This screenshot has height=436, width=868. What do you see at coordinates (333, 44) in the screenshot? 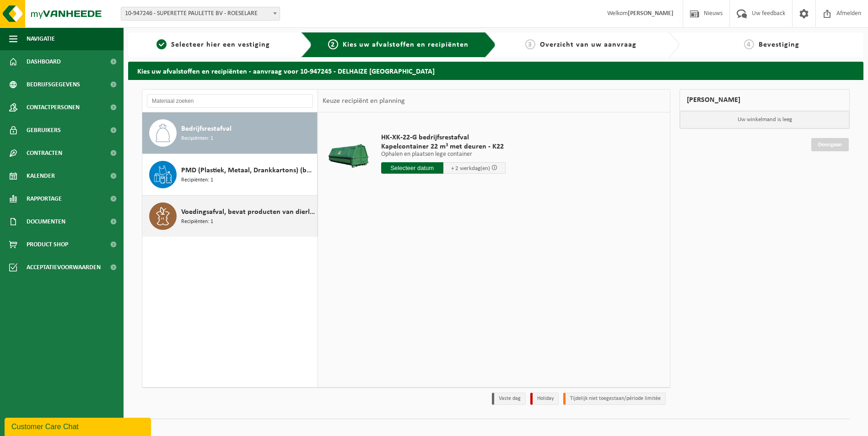
I see `span: 2` at bounding box center [333, 44].